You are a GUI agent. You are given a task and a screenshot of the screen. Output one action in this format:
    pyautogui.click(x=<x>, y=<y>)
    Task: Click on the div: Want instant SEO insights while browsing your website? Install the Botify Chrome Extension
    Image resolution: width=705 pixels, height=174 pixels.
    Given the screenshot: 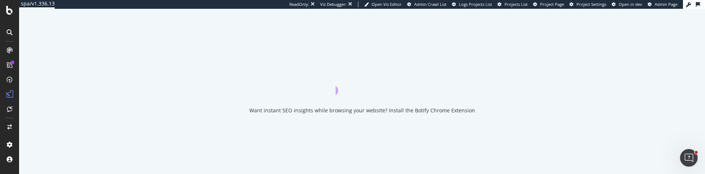 What is the action you would take?
    pyautogui.click(x=362, y=111)
    